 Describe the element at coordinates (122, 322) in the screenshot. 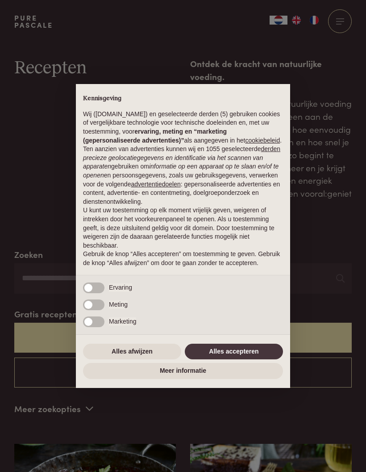

I see `span: Marketing` at that location.